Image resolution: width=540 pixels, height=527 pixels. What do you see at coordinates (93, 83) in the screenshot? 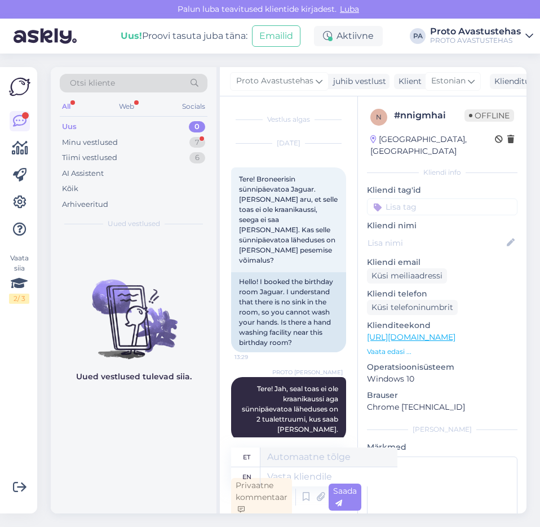
I see `span: Otsi kliente` at bounding box center [93, 83].